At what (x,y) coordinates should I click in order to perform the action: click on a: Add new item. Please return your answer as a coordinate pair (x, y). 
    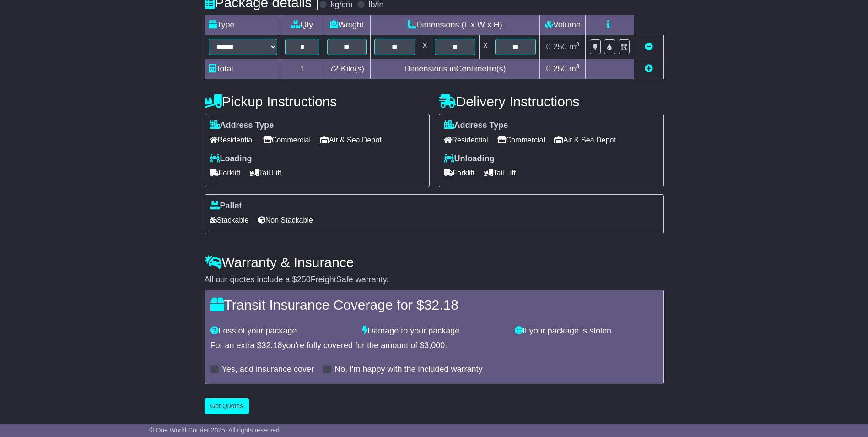
    Looking at the image, I should click on (649, 69).